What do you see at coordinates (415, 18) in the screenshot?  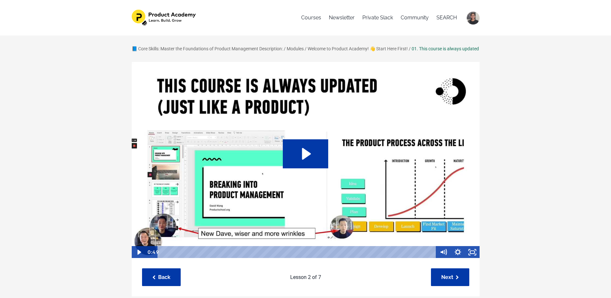 I see `a: Community` at bounding box center [415, 18].